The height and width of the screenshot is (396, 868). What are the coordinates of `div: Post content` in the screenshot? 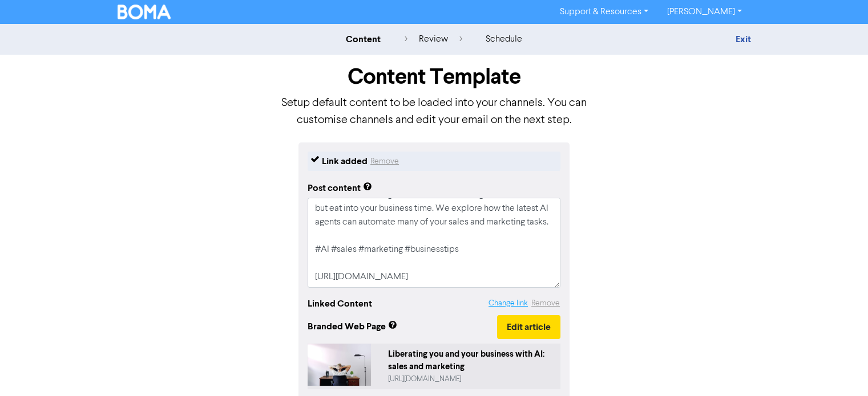 It's located at (340, 189).